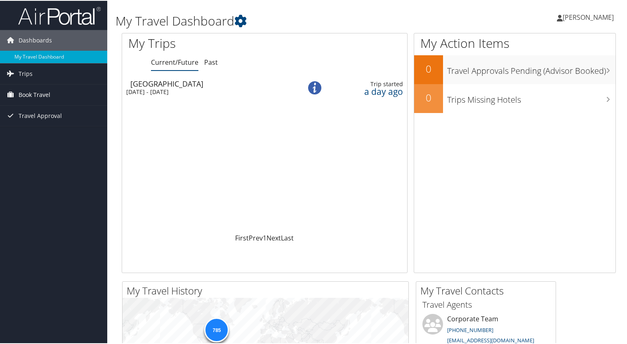 The width and height of the screenshot is (627, 344). Describe the element at coordinates (284, 20) in the screenshot. I see `h1: My Travel Dashboard` at that location.